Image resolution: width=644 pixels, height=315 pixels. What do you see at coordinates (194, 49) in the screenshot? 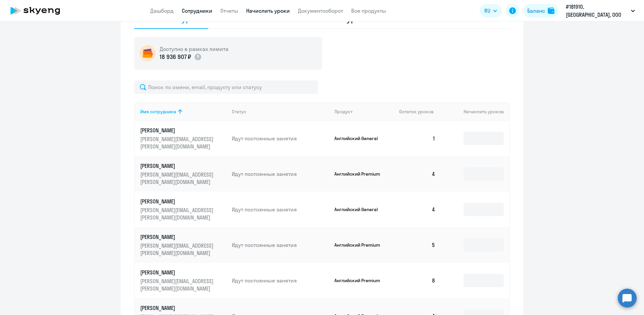
I see `h5: Доступно в рамках лимита` at bounding box center [194, 49].